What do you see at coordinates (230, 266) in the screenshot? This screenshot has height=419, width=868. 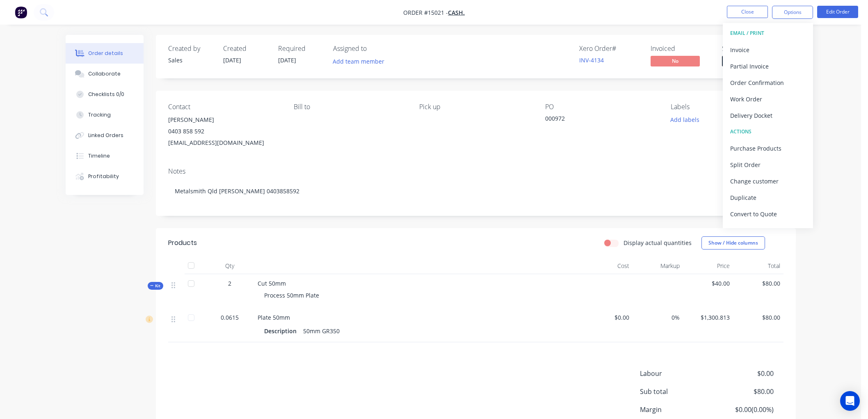 I see `div: Qty` at bounding box center [230, 266].